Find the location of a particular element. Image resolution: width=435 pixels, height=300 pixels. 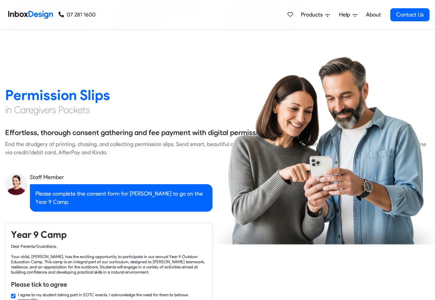

a: 07 281 1600 is located at coordinates (77, 15).